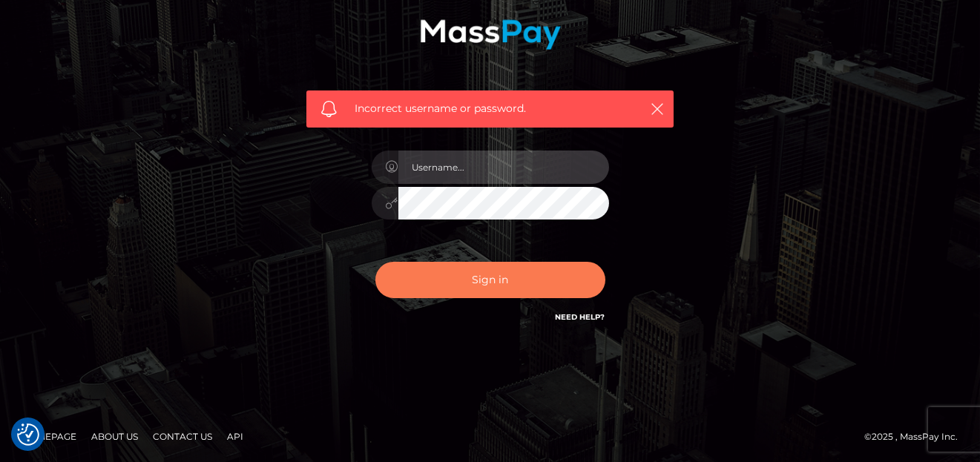 This screenshot has width=980, height=462. What do you see at coordinates (182, 436) in the screenshot?
I see `a: Contact Us` at bounding box center [182, 436].